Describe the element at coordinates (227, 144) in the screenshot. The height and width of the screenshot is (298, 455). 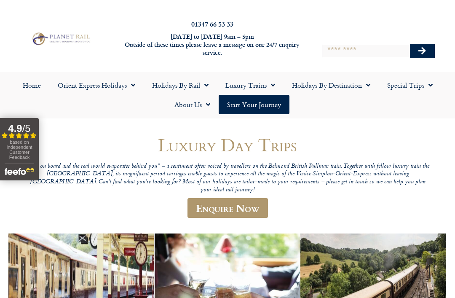
I see `h1: Luxury Day Trips` at that location.